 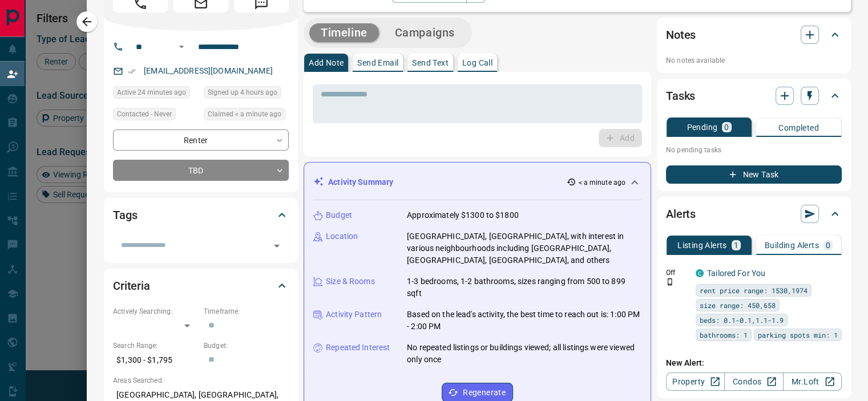 What do you see at coordinates (695, 382) in the screenshot?
I see `a: Property` at bounding box center [695, 382].